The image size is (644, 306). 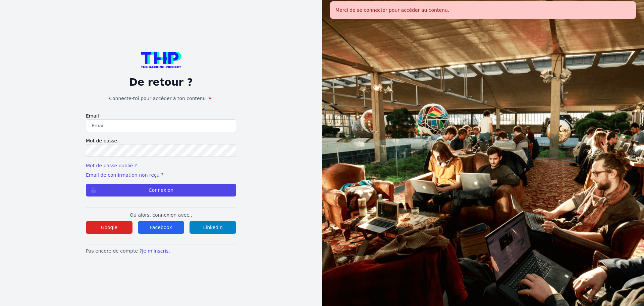 I want to click on button: Connexion, so click(x=161, y=190).